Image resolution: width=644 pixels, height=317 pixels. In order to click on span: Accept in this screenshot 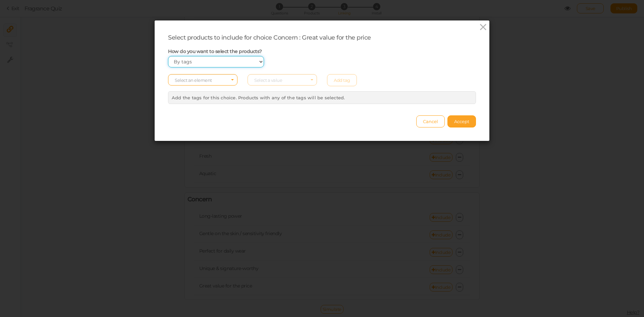, I will do `click(462, 122)`.